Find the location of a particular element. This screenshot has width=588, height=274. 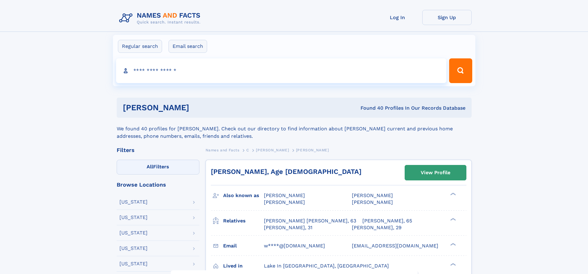

h3: Relatives is located at coordinates (243, 221).